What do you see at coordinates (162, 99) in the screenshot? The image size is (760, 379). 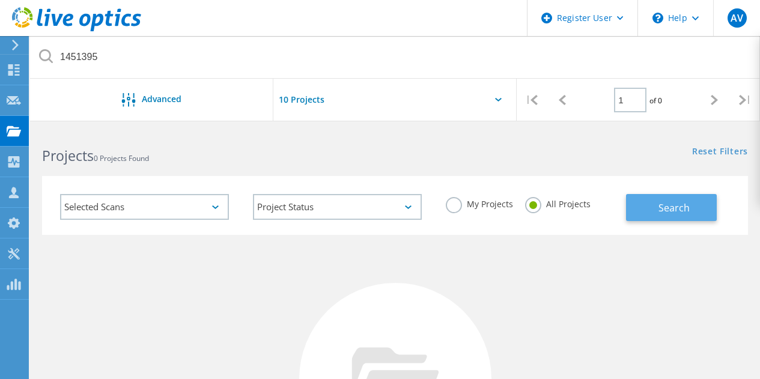 I see `span: Advanced` at bounding box center [162, 99].